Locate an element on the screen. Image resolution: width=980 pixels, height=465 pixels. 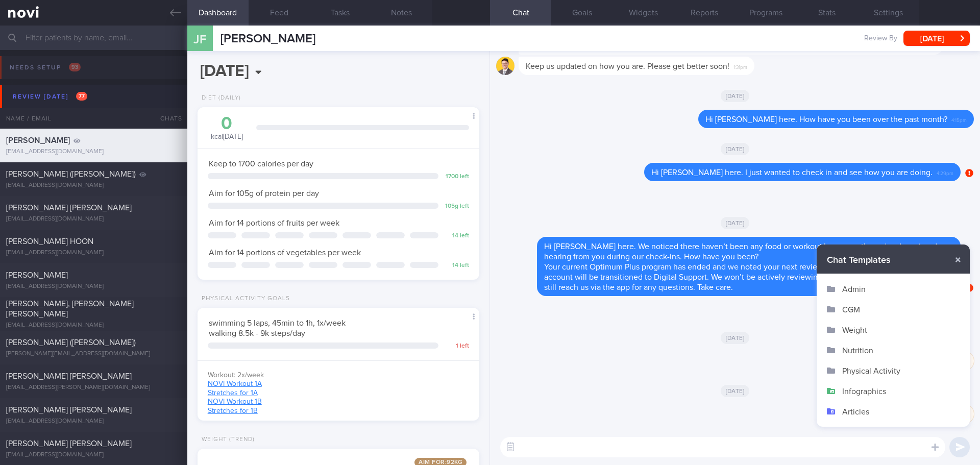
span: 1:31pm is located at coordinates (741, 66).